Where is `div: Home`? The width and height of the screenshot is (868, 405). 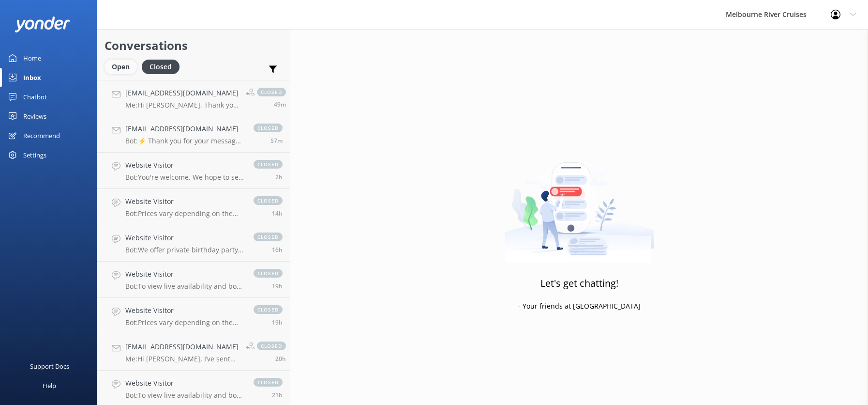 div: Home is located at coordinates (32, 58).